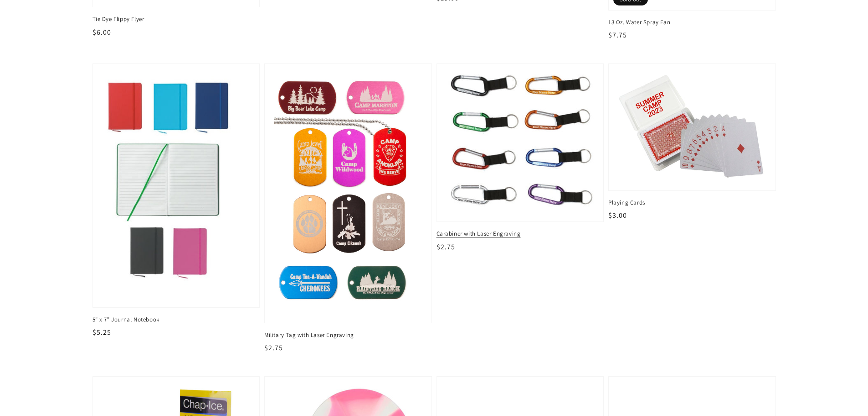 This screenshot has height=416, width=868. I want to click on a: Carabiner with Laser Engraving Carabiner with Laser Engraving $2.75, so click(520, 158).